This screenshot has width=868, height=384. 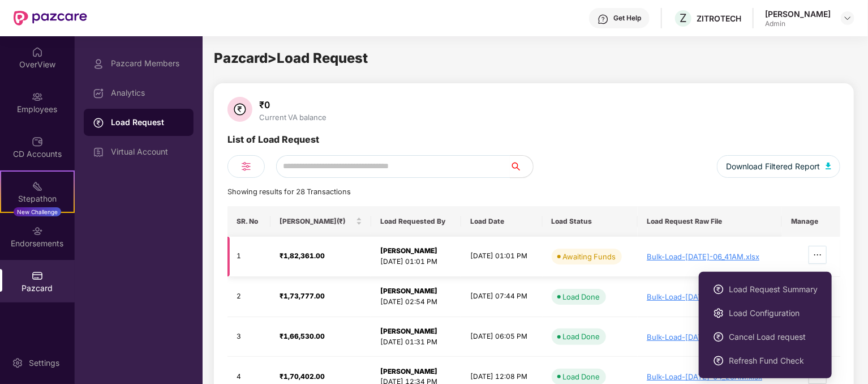 I want to click on div: Analytics, so click(x=147, y=93).